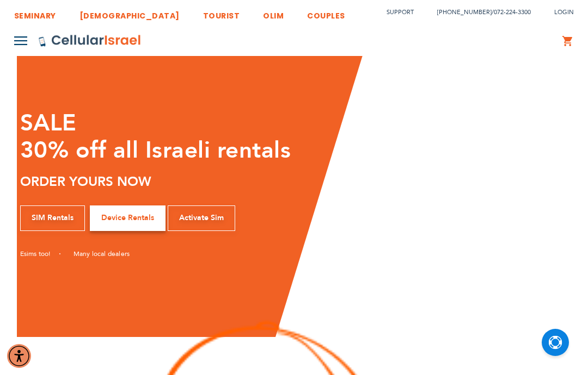  I want to click on a: OLIM, so click(273, 13).